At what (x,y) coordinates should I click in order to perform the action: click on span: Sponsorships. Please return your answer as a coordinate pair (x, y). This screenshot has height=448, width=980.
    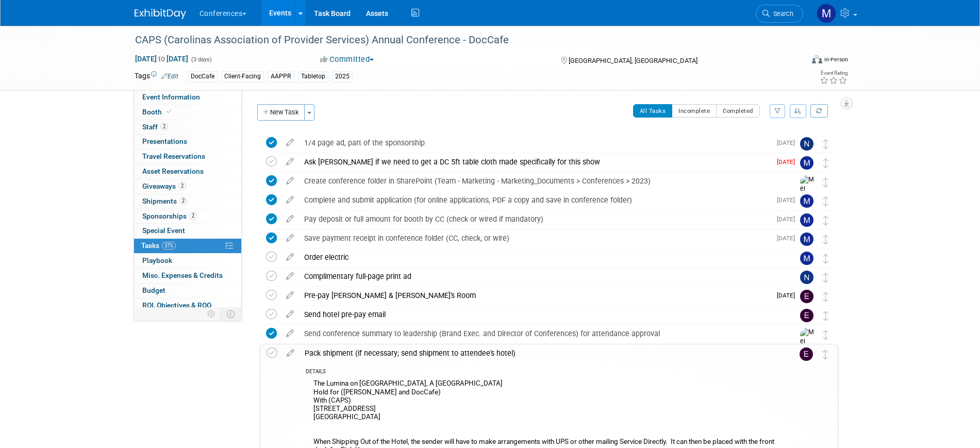
    Looking at the image, I should click on (170, 216).